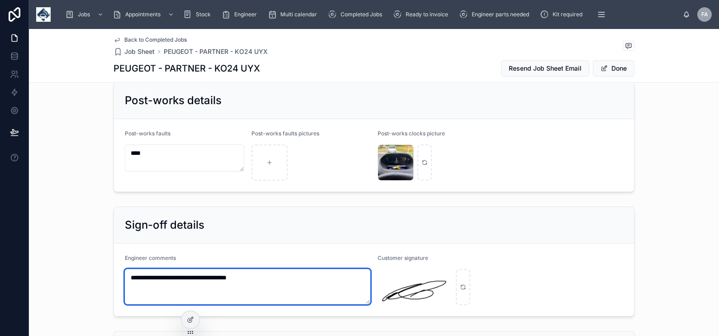 This screenshot has width=719, height=336. What do you see at coordinates (85, 14) in the screenshot?
I see `a: Jobs` at bounding box center [85, 14].